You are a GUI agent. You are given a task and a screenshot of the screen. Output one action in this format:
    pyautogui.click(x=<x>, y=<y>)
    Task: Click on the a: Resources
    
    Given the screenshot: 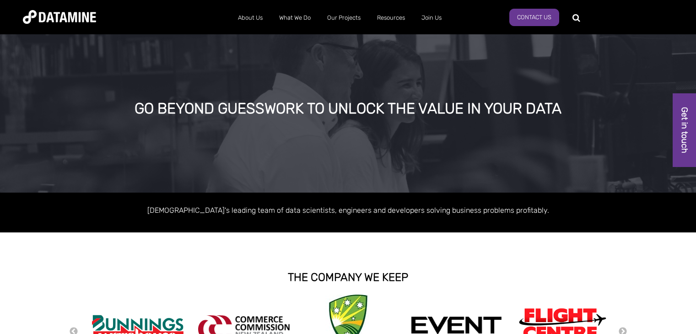 What is the action you would take?
    pyautogui.click(x=391, y=18)
    